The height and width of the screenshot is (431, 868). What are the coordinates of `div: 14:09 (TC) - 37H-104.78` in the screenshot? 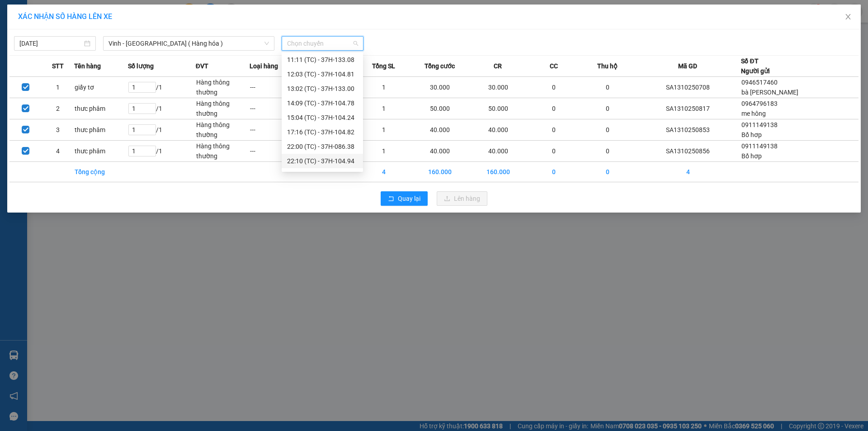 It's located at (322, 103).